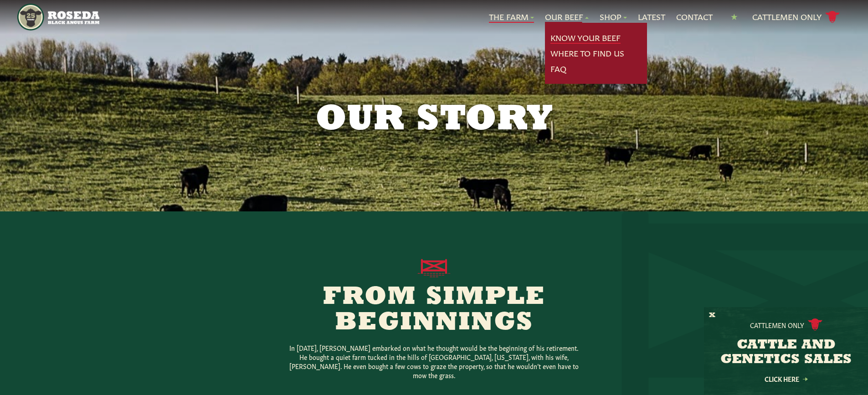 This screenshot has height=395, width=868. What do you see at coordinates (786, 378) in the screenshot?
I see `a: Click Here` at bounding box center [786, 378].